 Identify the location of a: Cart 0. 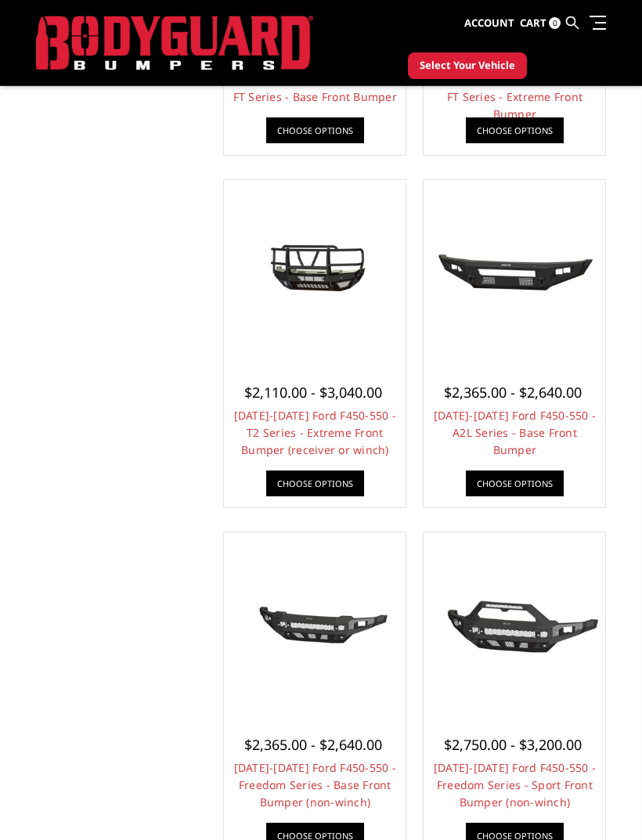
(540, 24).